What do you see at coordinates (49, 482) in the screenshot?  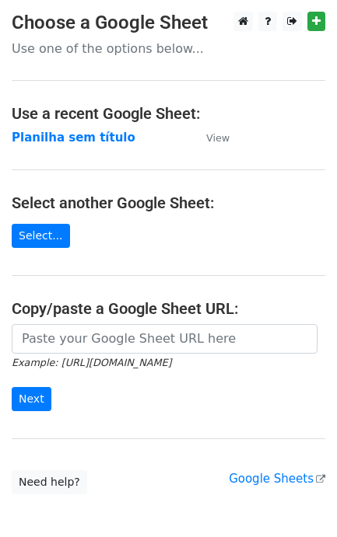 I see `a: Need help?` at bounding box center [49, 482].